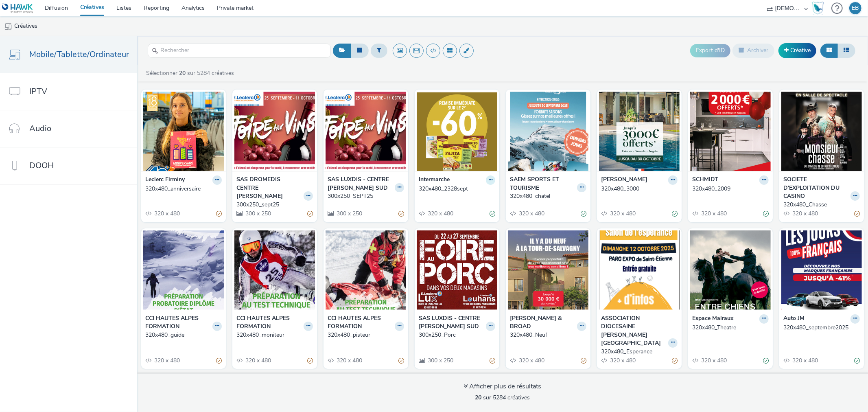 The width and height of the screenshot is (868, 412). What do you see at coordinates (712, 319) in the screenshot?
I see `strong: Espace Malraux` at bounding box center [712, 319].